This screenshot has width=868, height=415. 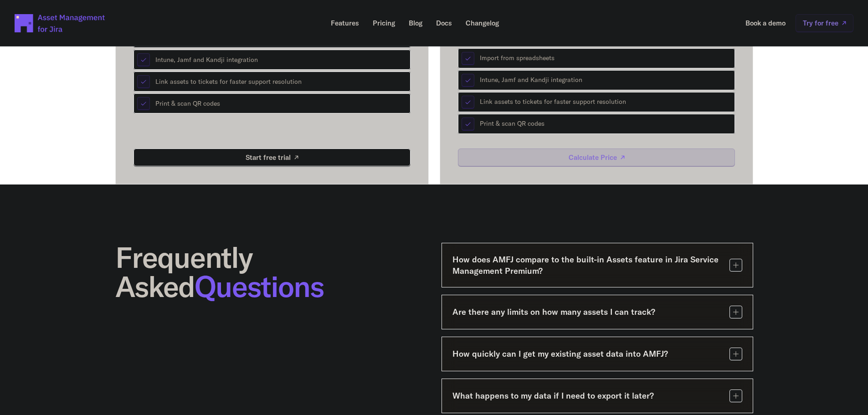 I want to click on h3: Are there any limits on how many assets I can track?, so click(x=588, y=312).